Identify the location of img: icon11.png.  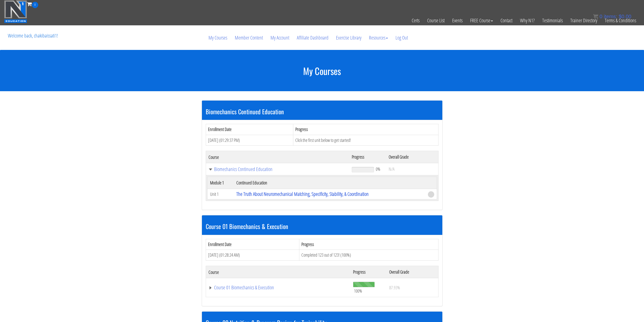
(596, 16).